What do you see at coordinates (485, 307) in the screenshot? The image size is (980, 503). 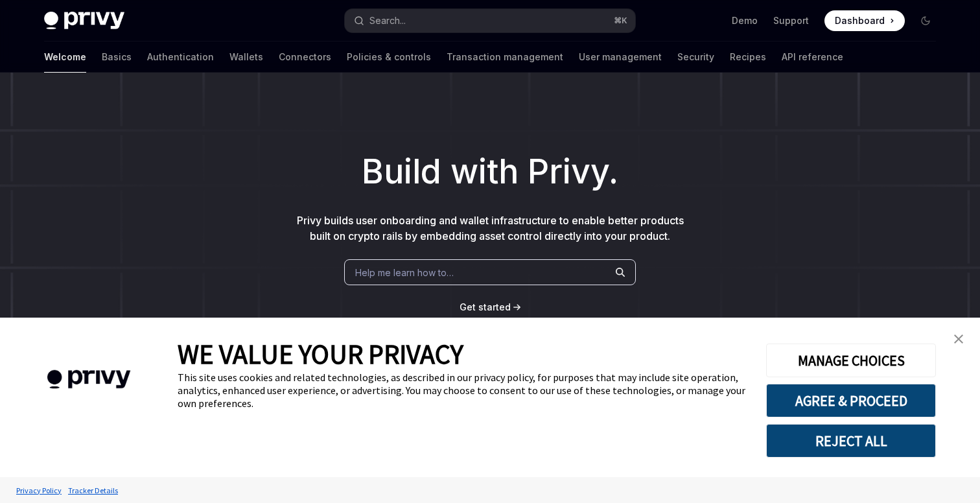 I see `span: Get started` at bounding box center [485, 307].